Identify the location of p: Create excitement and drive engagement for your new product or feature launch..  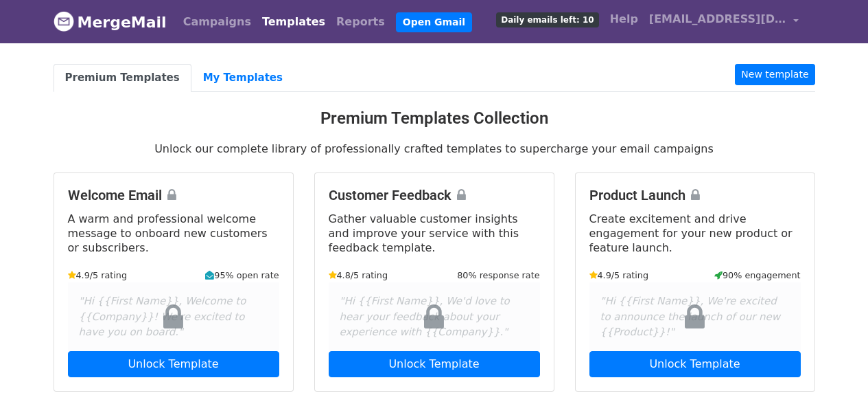
(695, 232).